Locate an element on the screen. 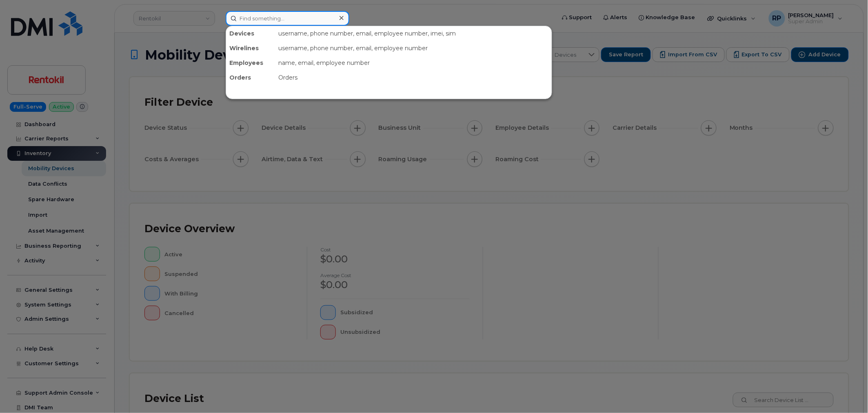 The width and height of the screenshot is (868, 413). div: Employees is located at coordinates (250, 63).